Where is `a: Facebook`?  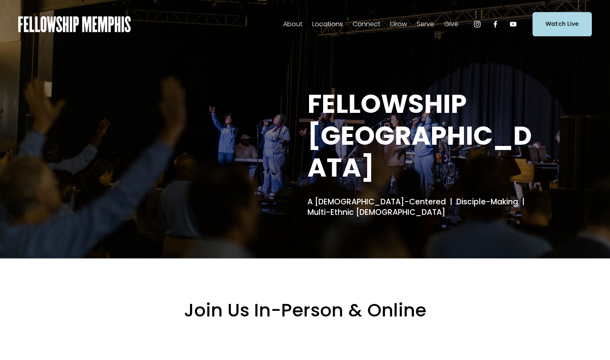
a: Facebook is located at coordinates (495, 24).